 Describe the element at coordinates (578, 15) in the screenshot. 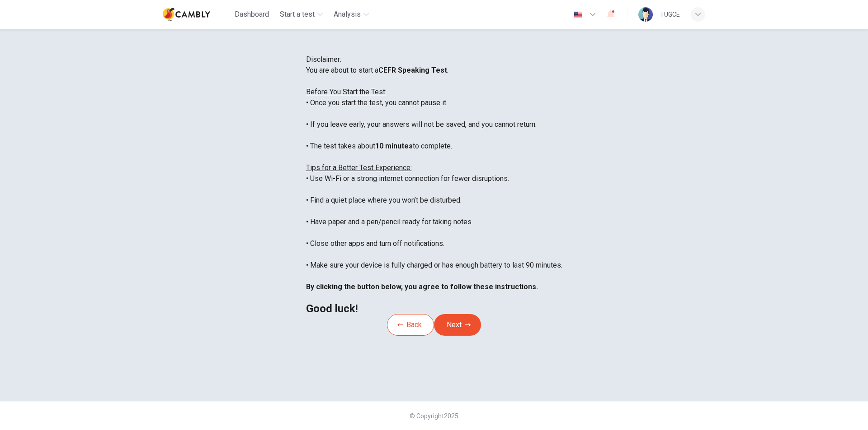

I see `img: en` at that location.